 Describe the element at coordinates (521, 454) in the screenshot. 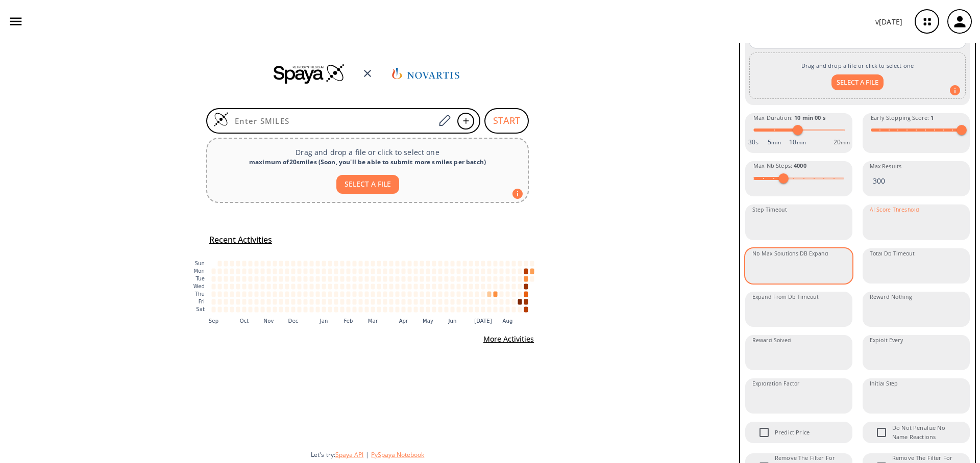

I see `div: Let's try:` at that location.